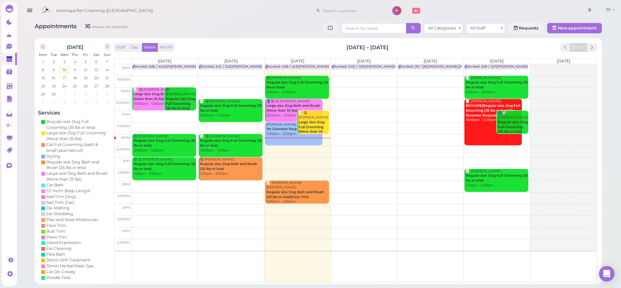 The height and width of the screenshot is (288, 621). Describe the element at coordinates (56, 255) in the screenshot. I see `div: Flea Bath` at that location.